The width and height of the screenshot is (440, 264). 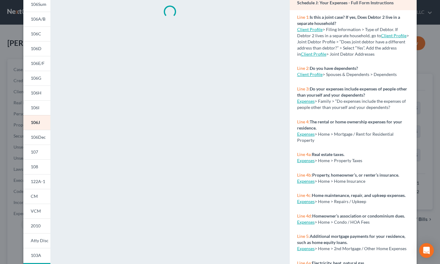 I want to click on span: 106J, so click(x=35, y=122).